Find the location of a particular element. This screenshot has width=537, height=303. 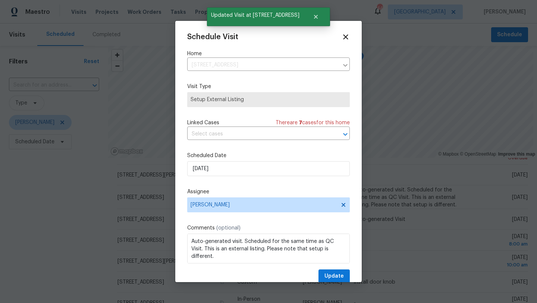

span: Close is located at coordinates (346, 37).